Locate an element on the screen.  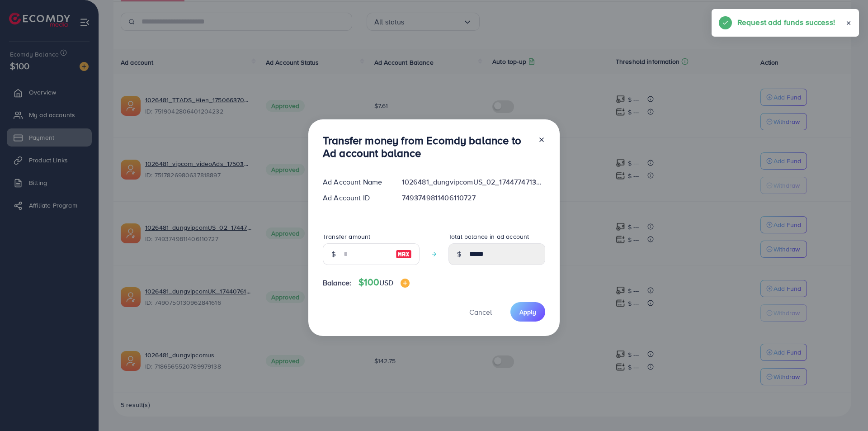
div: Ad Account Name is located at coordinates (355, 182).